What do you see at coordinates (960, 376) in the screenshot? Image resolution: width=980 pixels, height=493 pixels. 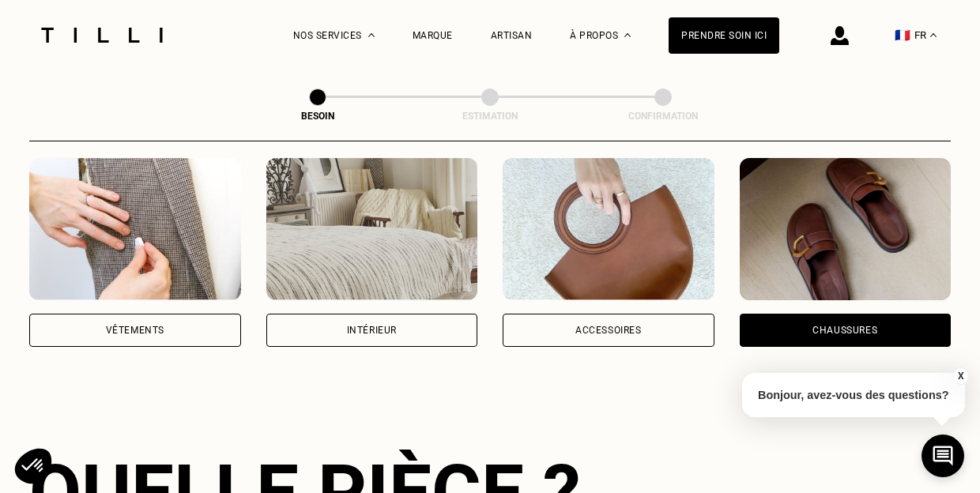 I see `button: X` at bounding box center [960, 376].